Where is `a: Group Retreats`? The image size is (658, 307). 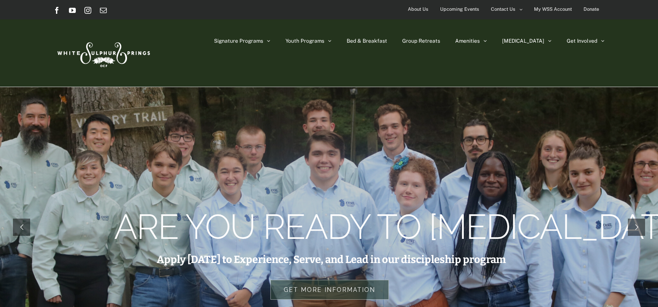 a: Group Retreats is located at coordinates (421, 41).